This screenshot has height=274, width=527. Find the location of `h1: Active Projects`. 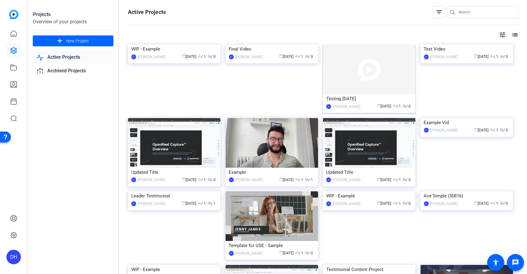

h1: Active Projects is located at coordinates (147, 12).